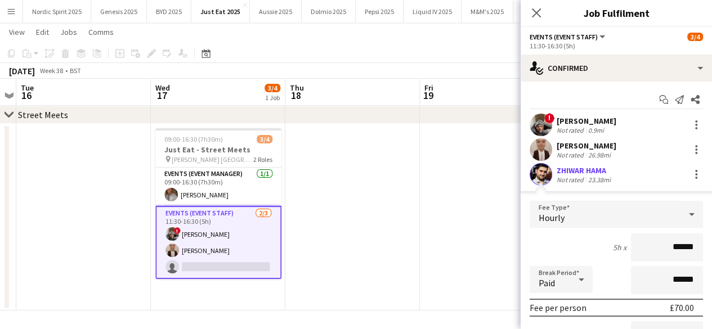 The height and width of the screenshot is (329, 712). What do you see at coordinates (296, 88) in the screenshot?
I see `span: Thu` at bounding box center [296, 88].